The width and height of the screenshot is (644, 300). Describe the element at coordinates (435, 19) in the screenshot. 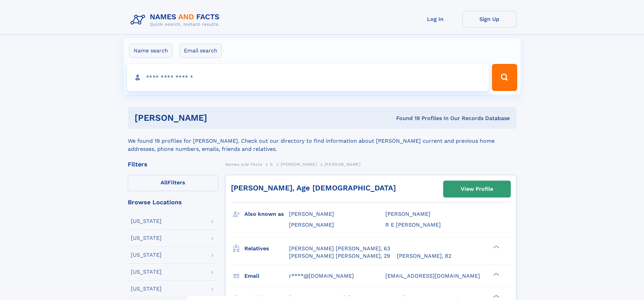

I see `a: Log In` at that location.